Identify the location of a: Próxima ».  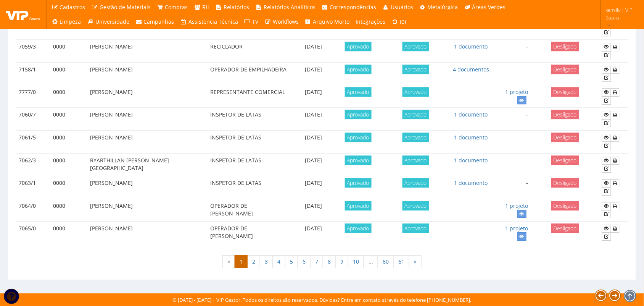
(415, 262).